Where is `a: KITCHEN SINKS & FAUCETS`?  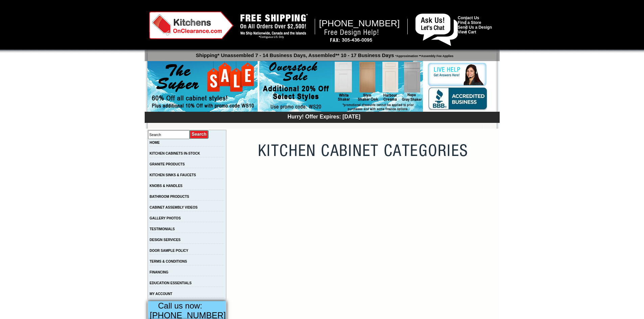
a: KITCHEN SINKS & FAUCETS is located at coordinates (173, 175).